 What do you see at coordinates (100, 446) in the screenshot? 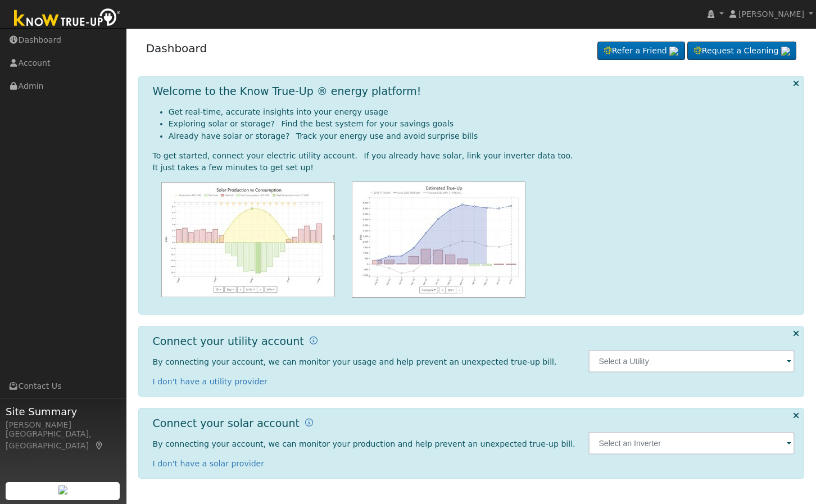
I see `a: Map` at bounding box center [100, 446].